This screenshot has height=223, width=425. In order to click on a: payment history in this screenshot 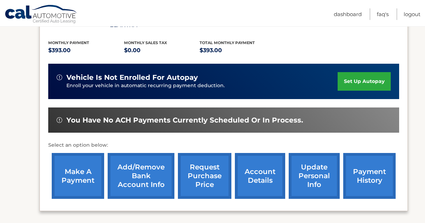, I will do `click(370, 176)`.